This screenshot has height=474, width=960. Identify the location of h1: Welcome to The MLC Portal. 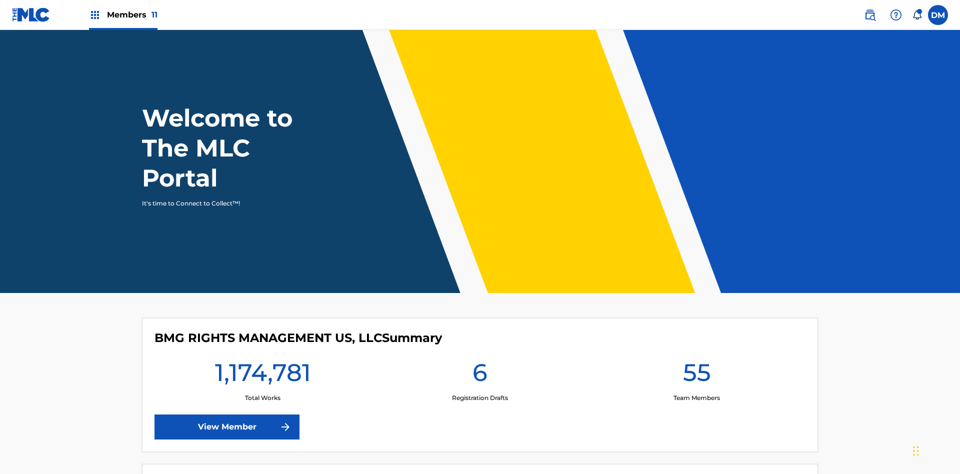
(236, 148).